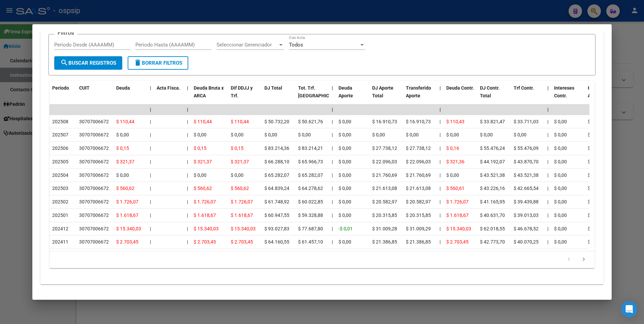  Describe the element at coordinates (420, 95) in the screenshot. I see `datatable-header-cell: Transferido Aporte` at that location.